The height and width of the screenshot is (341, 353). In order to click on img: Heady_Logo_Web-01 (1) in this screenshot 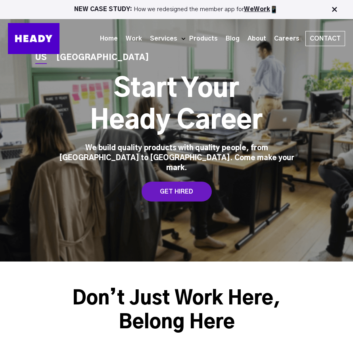, I will do `click(34, 39)`.